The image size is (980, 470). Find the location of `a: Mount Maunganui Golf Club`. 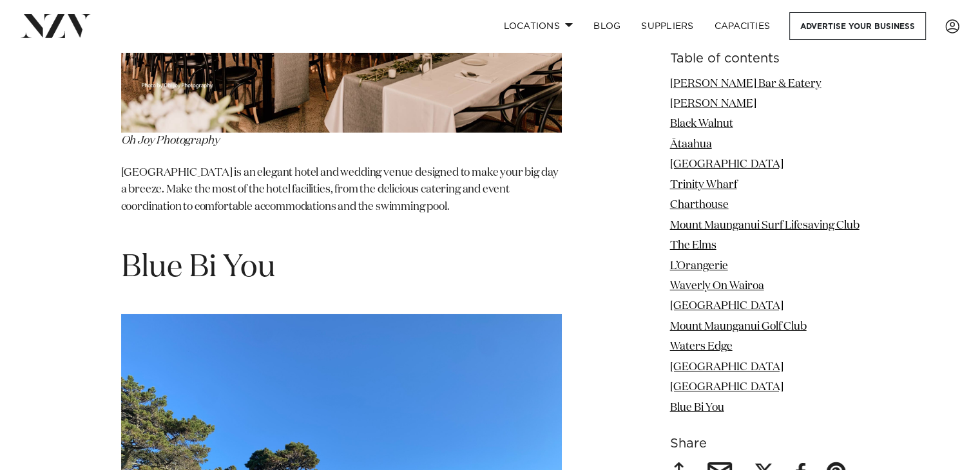

a: Mount Maunganui Golf Club is located at coordinates (739, 327).